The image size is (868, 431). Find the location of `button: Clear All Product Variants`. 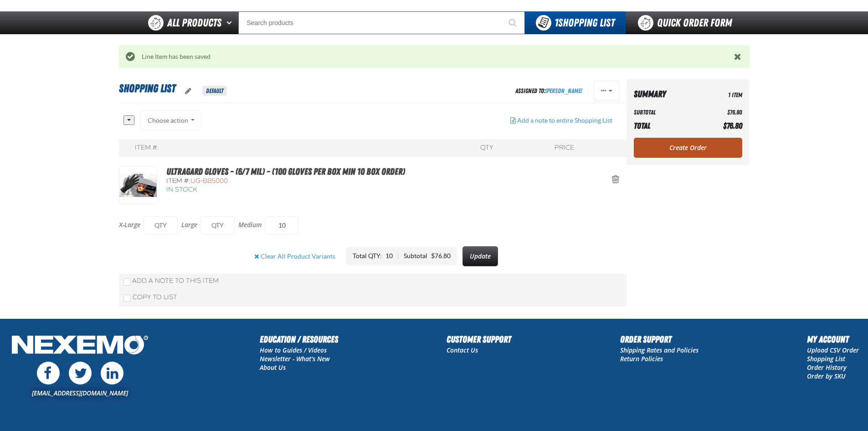

button: Clear All Product Variants is located at coordinates (295, 256).